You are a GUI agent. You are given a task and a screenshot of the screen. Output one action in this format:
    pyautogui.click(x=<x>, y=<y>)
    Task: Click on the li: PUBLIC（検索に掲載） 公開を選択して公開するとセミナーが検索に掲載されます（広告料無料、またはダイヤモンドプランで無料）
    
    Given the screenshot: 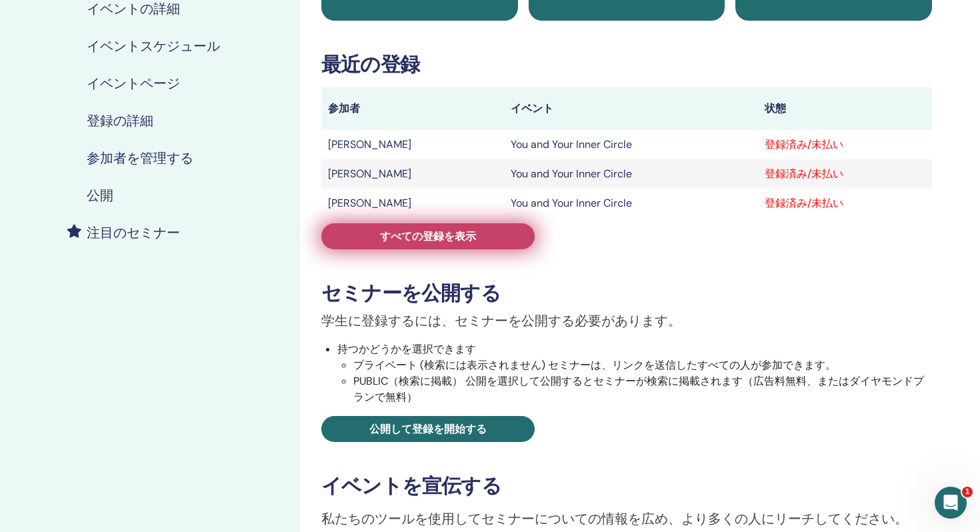 What is the action you would take?
    pyautogui.click(x=643, y=390)
    